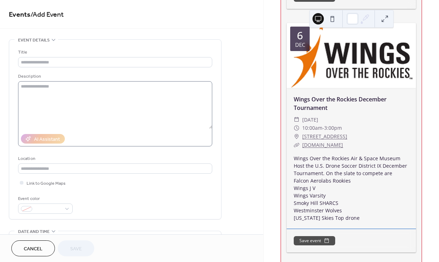 Image resolution: width=439 pixels, height=262 pixels. I want to click on div: Dec, so click(300, 45).